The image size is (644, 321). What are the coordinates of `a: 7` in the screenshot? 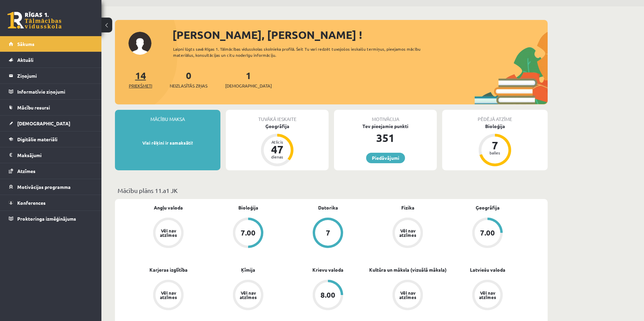 It's located at (328, 233).